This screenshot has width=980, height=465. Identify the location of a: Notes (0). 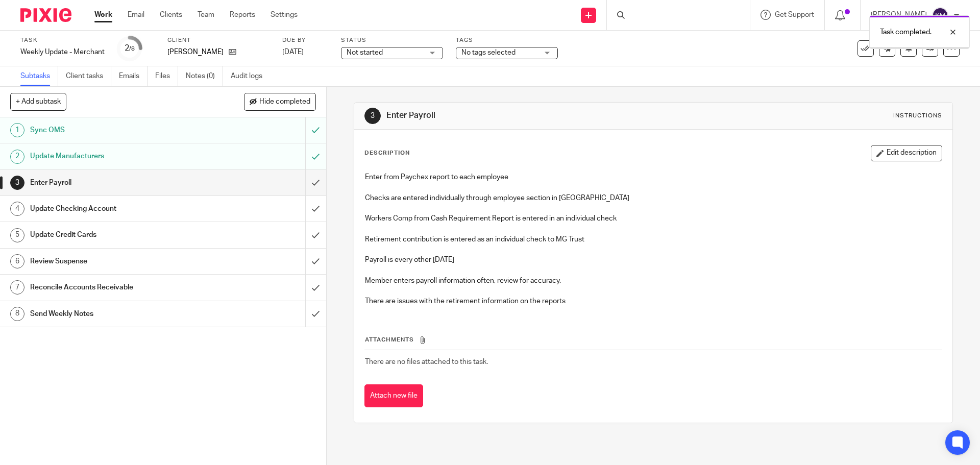
(205, 76).